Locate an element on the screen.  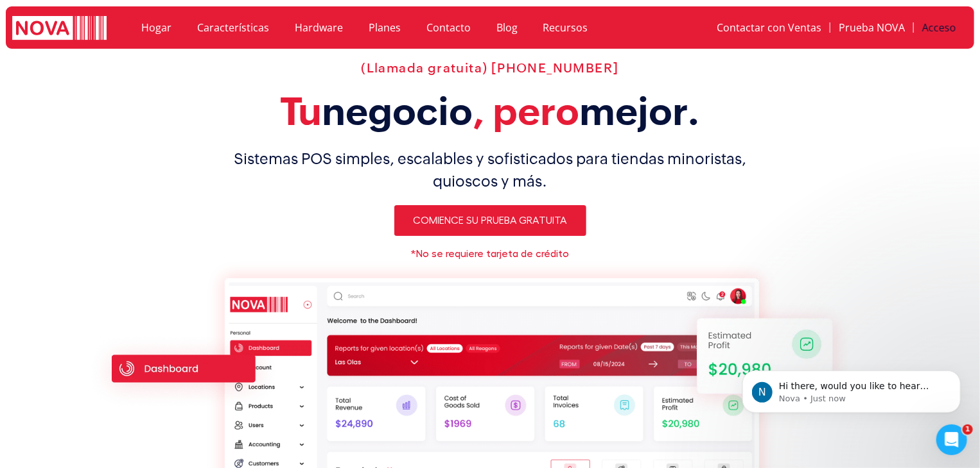
a: Planes is located at coordinates (385, 27).